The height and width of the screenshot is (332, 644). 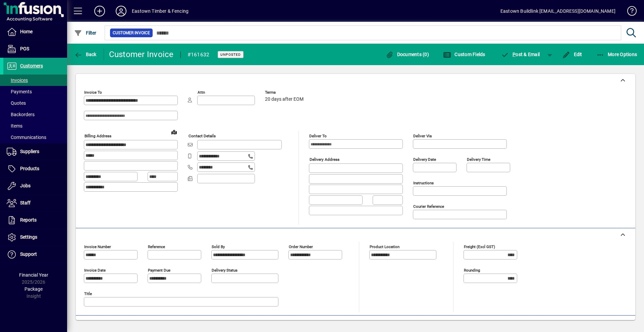 I want to click on a: Settings, so click(x=35, y=237).